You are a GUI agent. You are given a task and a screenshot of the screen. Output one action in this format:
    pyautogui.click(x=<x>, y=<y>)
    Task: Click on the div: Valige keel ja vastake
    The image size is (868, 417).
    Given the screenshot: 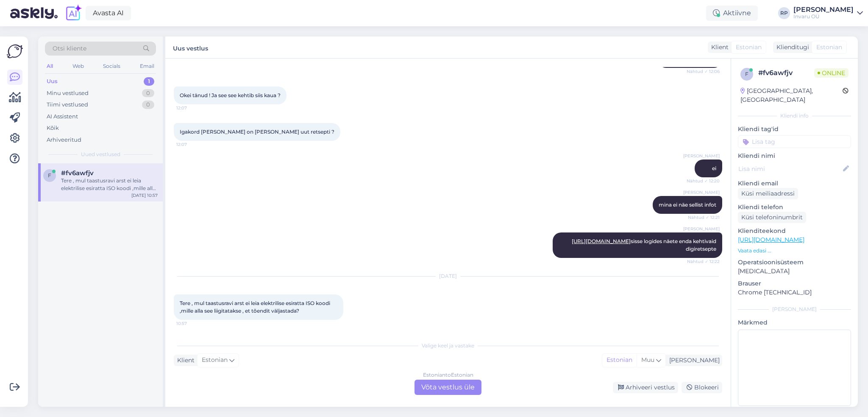 What is the action you would take?
    pyautogui.click(x=448, y=345)
    